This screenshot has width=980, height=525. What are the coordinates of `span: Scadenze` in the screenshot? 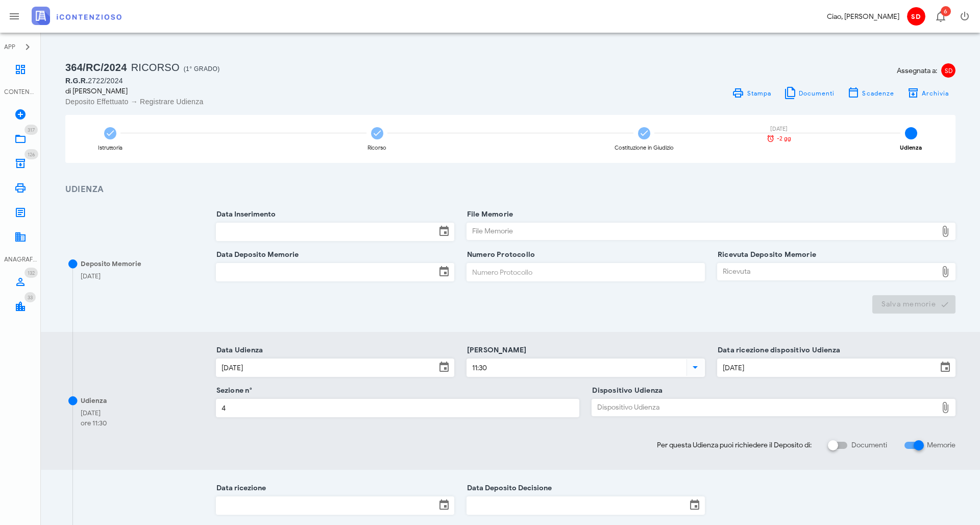 It's located at (878, 93).